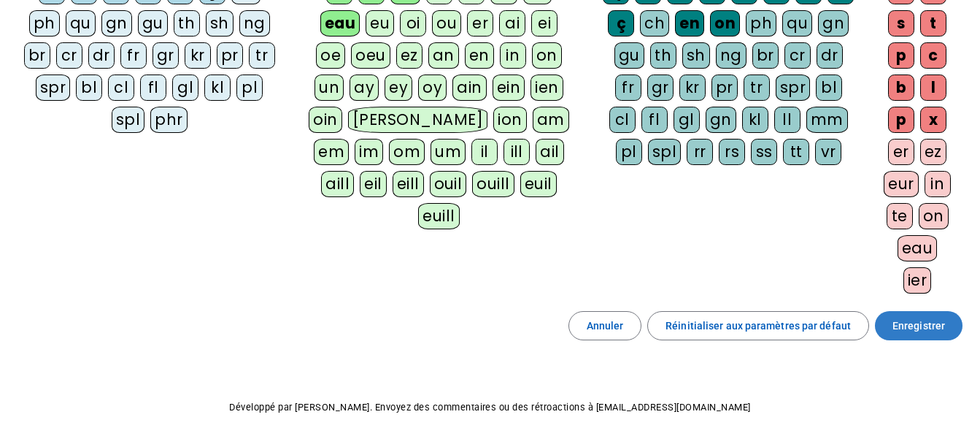  I want to click on div: eil, so click(373, 184).